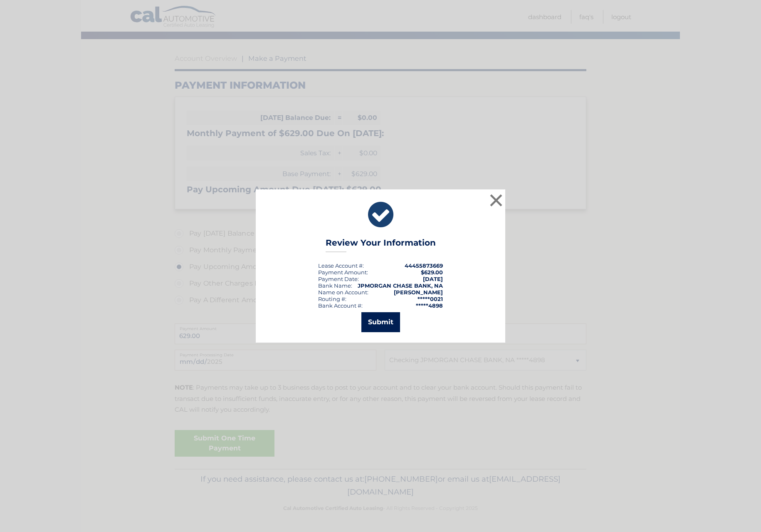  Describe the element at coordinates (333, 299) in the screenshot. I see `div: Routing #:` at that location.